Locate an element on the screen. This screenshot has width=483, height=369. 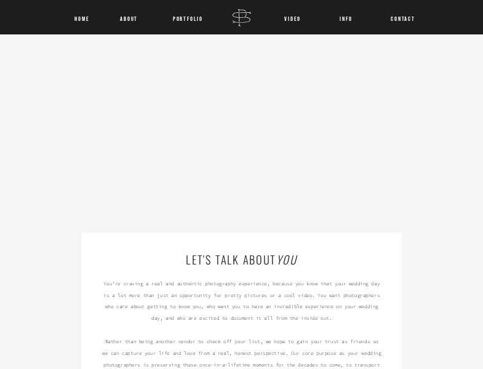
a: INFO is located at coordinates (346, 17).